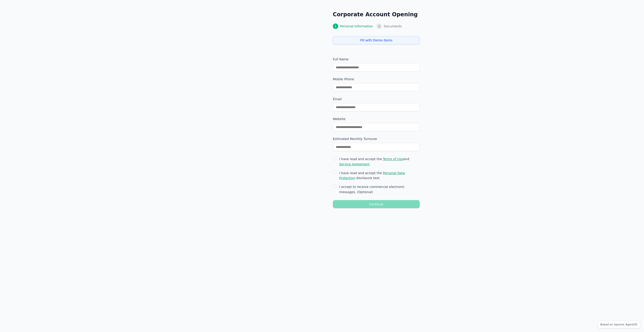 This screenshot has height=332, width=644. What do you see at coordinates (376, 139) in the screenshot?
I see `label: Estimated Monthly Turnover` at bounding box center [376, 139].